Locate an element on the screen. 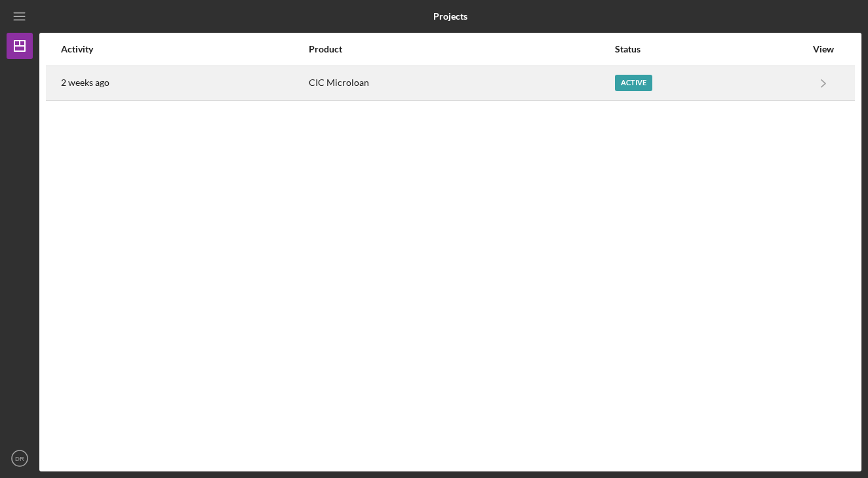 The image size is (868, 478). div: Activity is located at coordinates (184, 49).